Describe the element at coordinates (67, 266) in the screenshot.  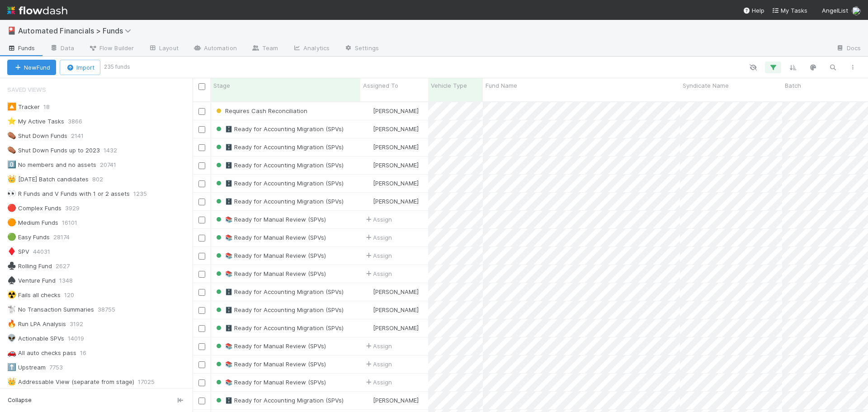
I see `span: 2627` at that location.